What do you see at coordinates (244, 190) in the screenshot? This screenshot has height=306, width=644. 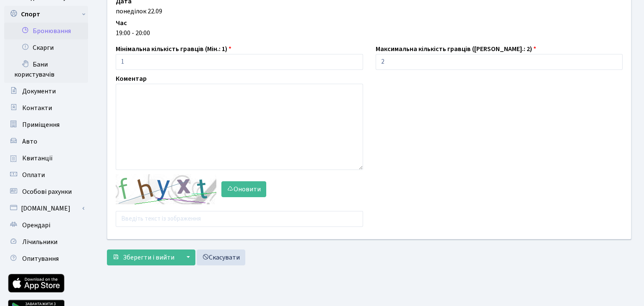 I see `button: Оновити` at bounding box center [244, 190].